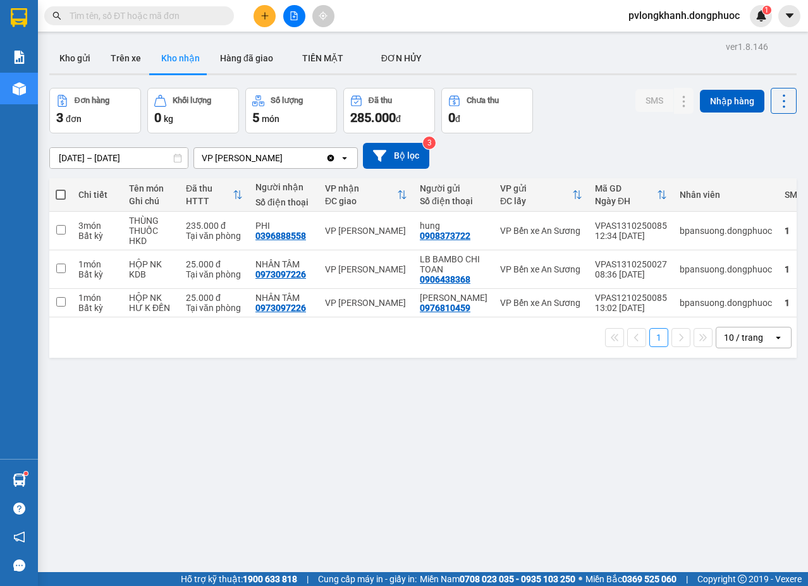 The image size is (808, 586). Describe the element at coordinates (498, 579) in the screenshot. I see `span: Miền Nam` at that location.